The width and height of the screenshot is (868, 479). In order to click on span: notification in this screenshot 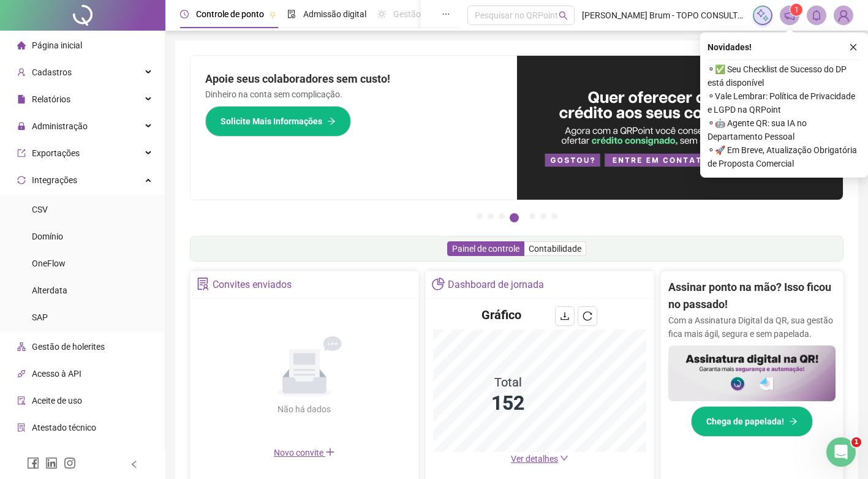, I will do `click(790, 15)`.